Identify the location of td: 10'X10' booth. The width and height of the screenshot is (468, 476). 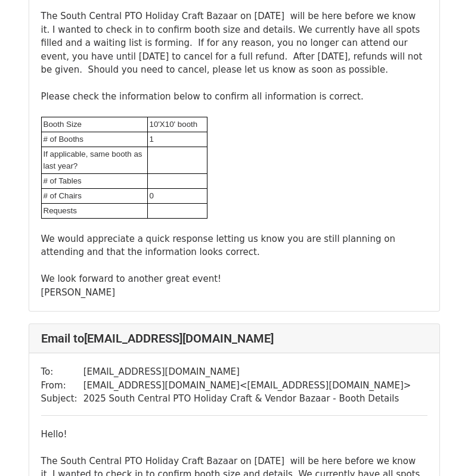
(177, 124).